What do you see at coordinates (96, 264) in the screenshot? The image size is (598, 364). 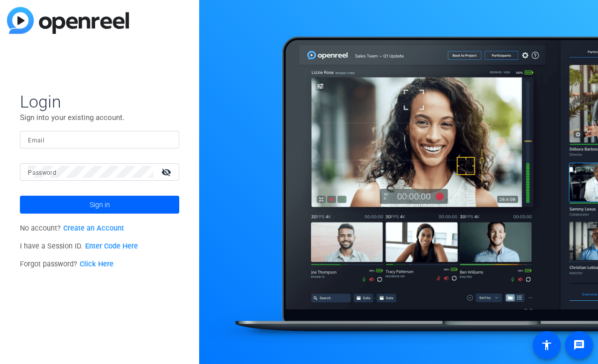 I see `a: Click Here` at bounding box center [96, 264].